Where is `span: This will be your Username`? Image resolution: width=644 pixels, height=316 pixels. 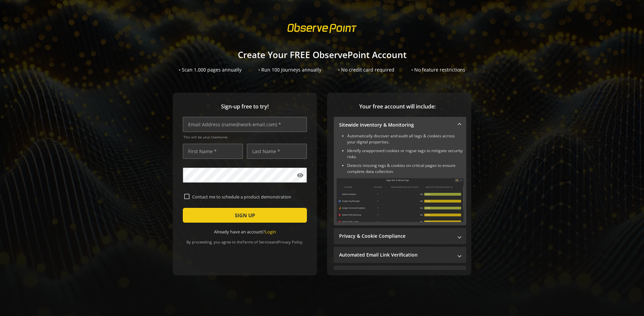
span: This will be your Username is located at coordinates (245, 137).